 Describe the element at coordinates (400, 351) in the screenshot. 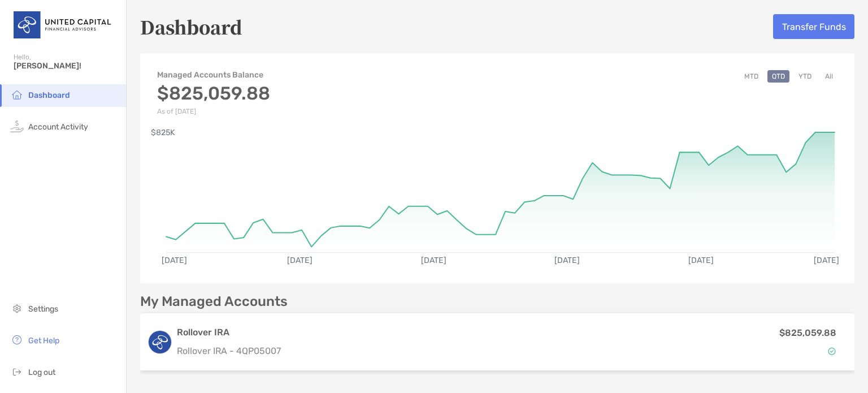

I see `p: Rollover IRA - 4QP05007` at that location.